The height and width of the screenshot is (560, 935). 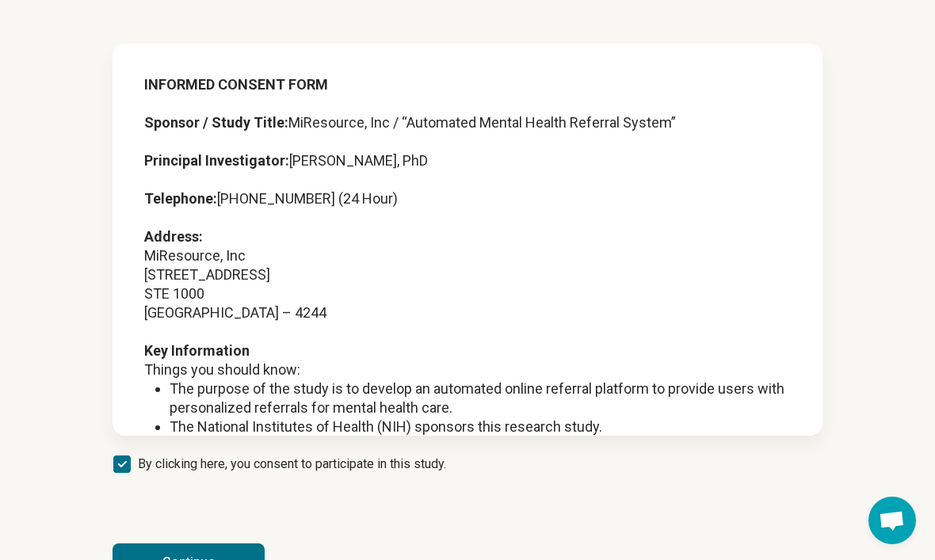 I want to click on strong: Telephone:, so click(x=181, y=198).